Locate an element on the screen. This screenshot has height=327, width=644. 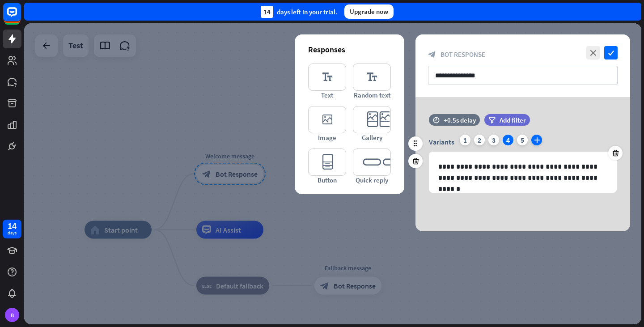
div: 4 is located at coordinates (508, 140).